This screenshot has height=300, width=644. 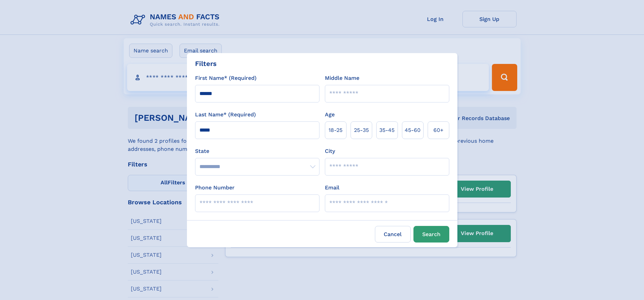 What do you see at coordinates (413, 130) in the screenshot?
I see `span: 45‑60` at bounding box center [413, 130].